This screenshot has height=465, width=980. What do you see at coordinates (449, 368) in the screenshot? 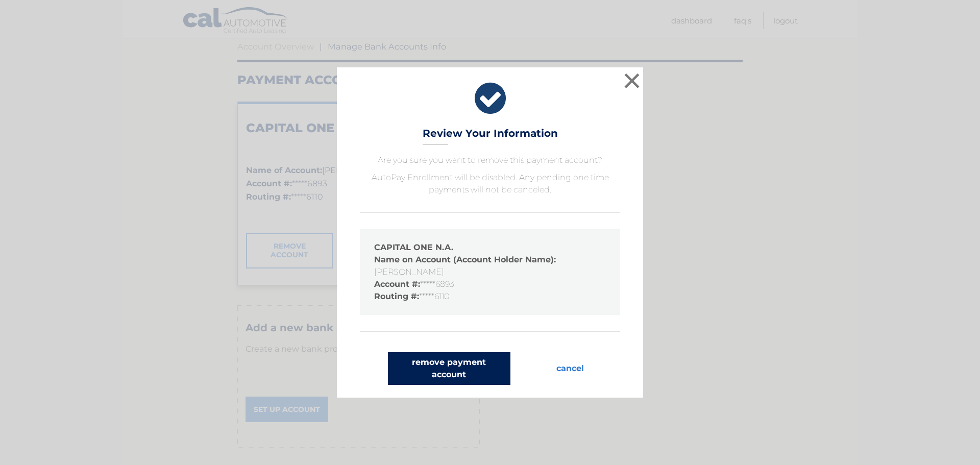
I see `button: remove payment account` at bounding box center [449, 368].